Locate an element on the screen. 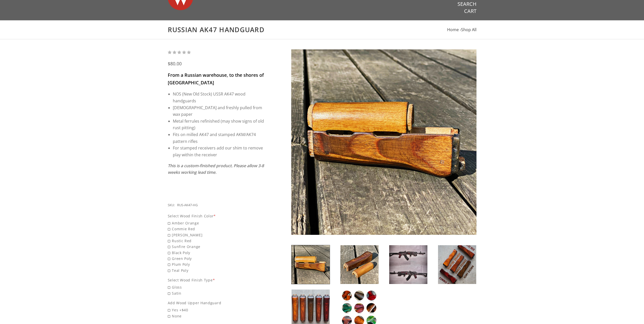 The width and height of the screenshot is (644, 324). span: Shop All is located at coordinates (469, 29).